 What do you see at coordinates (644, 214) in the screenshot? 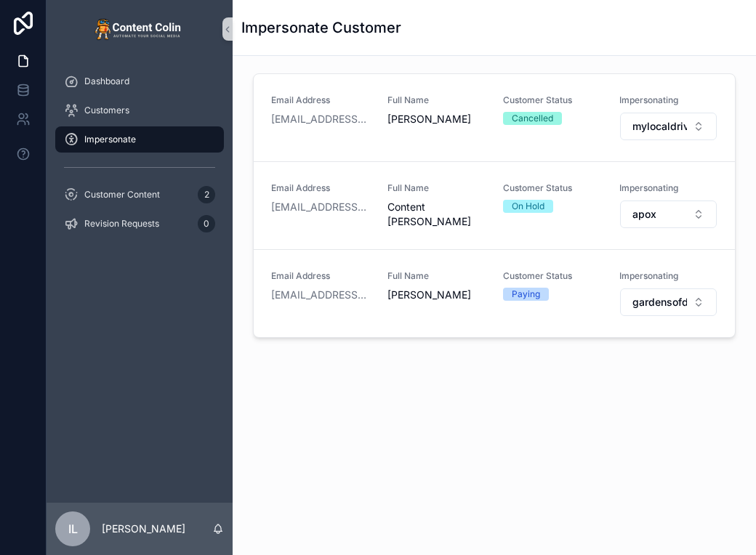
I see `span: apox` at bounding box center [644, 214].